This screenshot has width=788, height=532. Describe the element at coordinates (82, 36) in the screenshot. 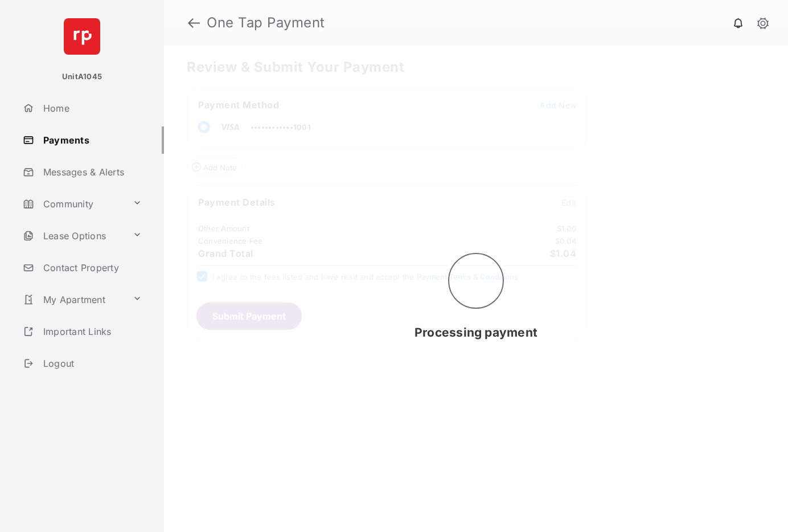

I see `img: svg+xml;base64,PHN2ZyB4bWxucz0iaHR0cDovL3d3dy53My5vcmcvMjAwMC9zdmciIHdpZHRoPSI2NCIgaGVpZ2h0PSI2NC...` at that location.